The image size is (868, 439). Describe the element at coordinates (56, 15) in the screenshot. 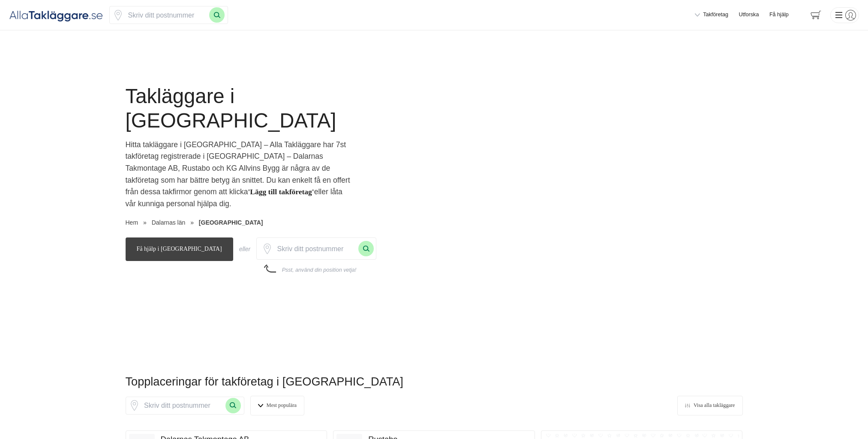

I see `img: Alla Takläggare` at that location.